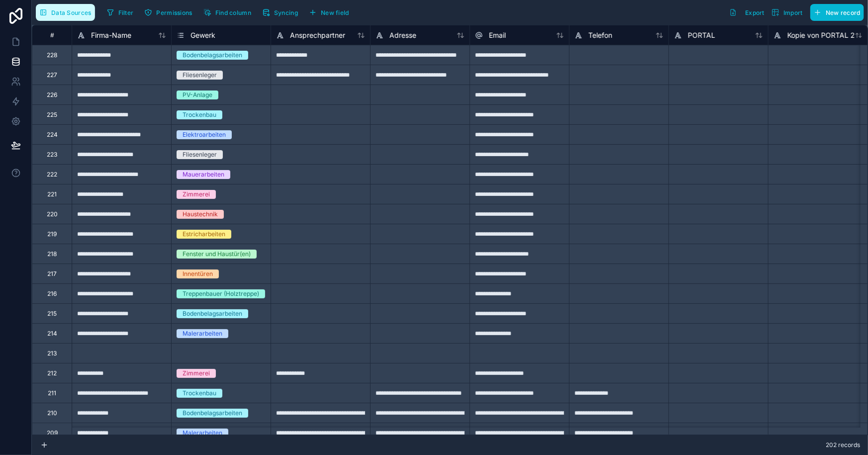  I want to click on button: Filter, so click(120, 13).